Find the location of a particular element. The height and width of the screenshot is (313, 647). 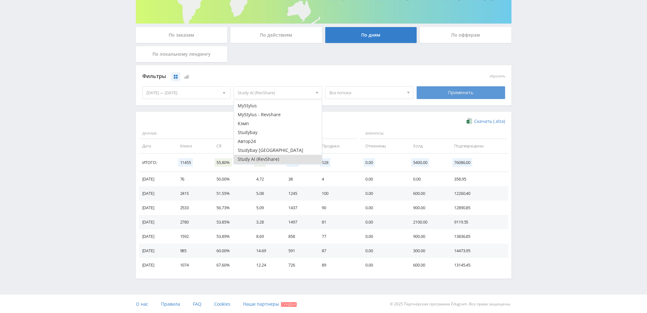

span: Скачать (.xlsx) is located at coordinates (490, 121).